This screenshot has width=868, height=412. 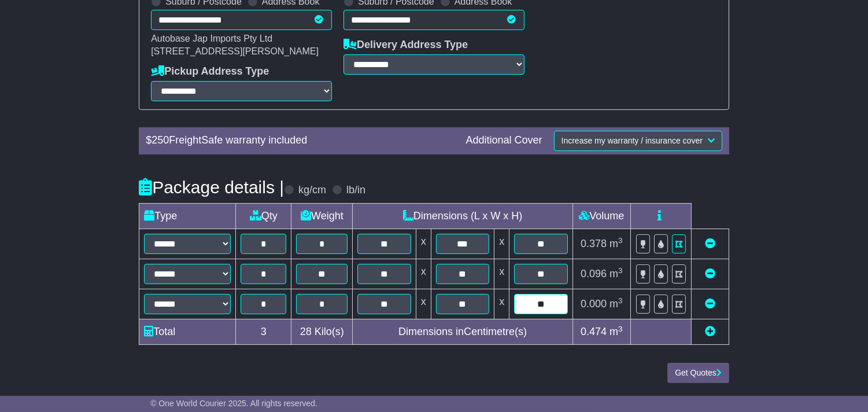 What do you see at coordinates (632, 141) in the screenshot?
I see `span: Increase my warranty / insurance cover` at bounding box center [632, 141].